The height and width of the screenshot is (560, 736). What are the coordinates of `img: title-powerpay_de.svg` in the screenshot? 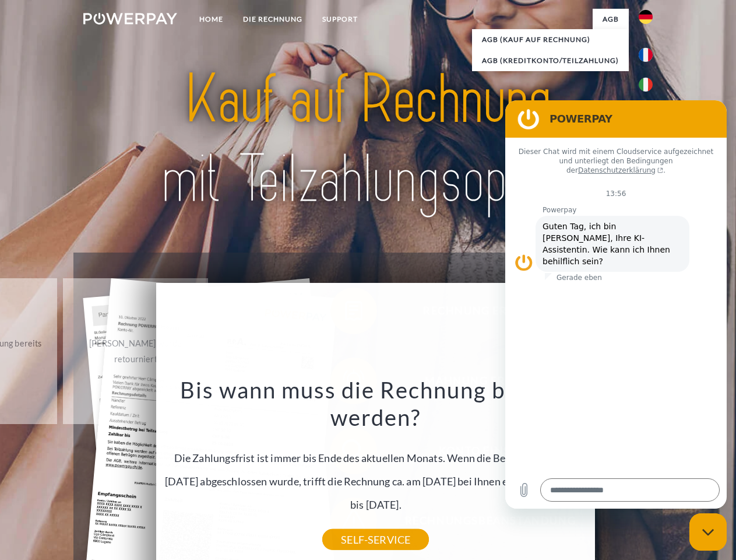 It's located at (368, 139).